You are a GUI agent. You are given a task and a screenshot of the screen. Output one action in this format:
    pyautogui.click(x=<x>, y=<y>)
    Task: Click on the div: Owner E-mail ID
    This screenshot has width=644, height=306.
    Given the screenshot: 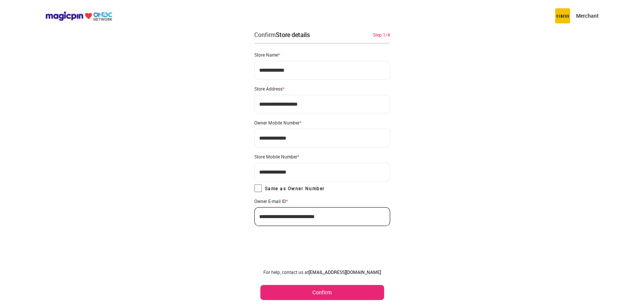 What is the action you would take?
    pyautogui.click(x=322, y=201)
    